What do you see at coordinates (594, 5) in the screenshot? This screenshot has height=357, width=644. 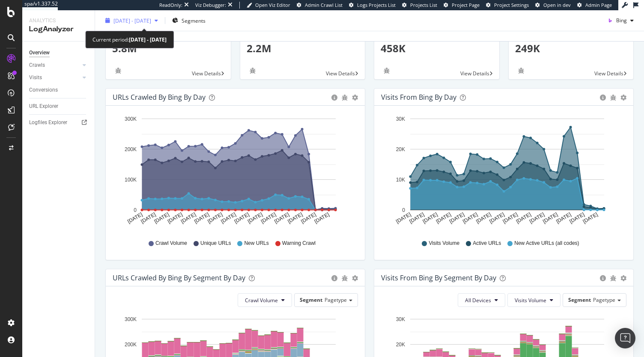 I see `a: Admin Page` at bounding box center [594, 5].